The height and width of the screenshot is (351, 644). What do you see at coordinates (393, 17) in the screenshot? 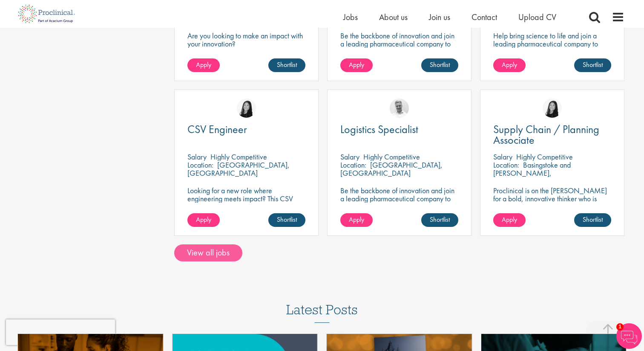
I see `span: About us` at bounding box center [393, 17].